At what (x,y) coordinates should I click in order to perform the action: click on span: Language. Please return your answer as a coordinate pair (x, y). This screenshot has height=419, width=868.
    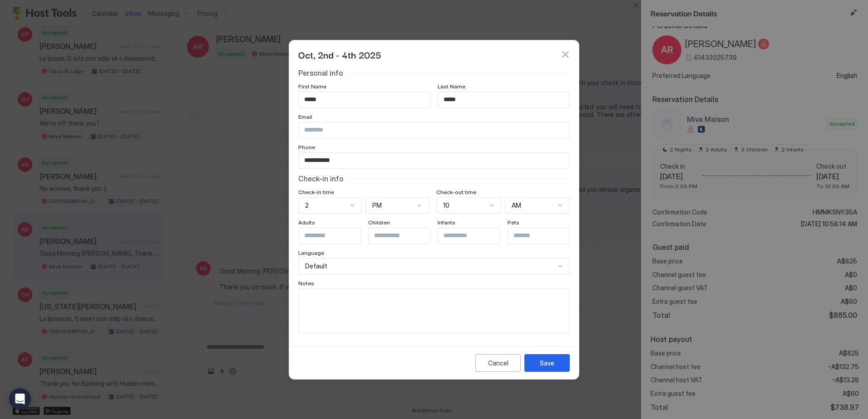
    Looking at the image, I should click on (311, 253).